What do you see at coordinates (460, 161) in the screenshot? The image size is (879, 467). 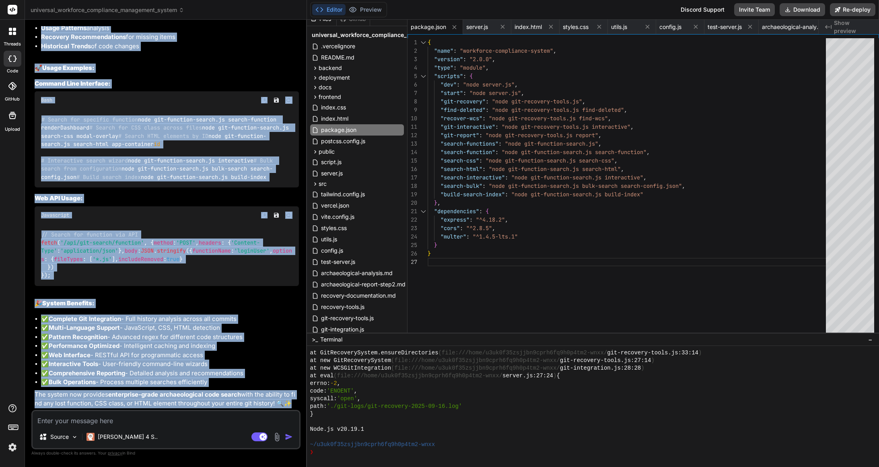 I see `span: "search-css"` at bounding box center [460, 161].